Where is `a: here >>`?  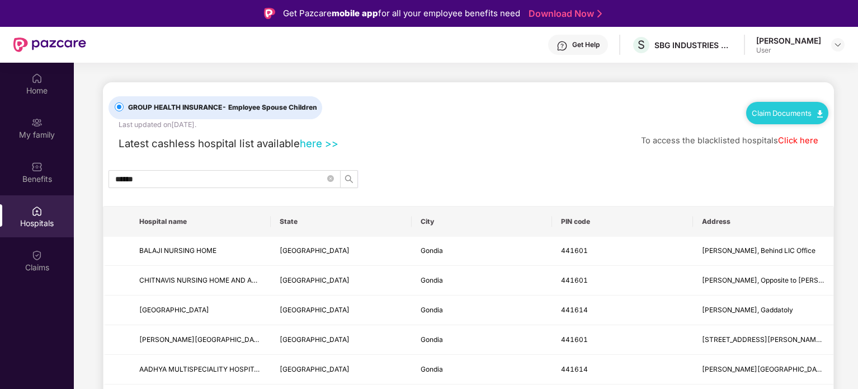
a: here >> is located at coordinates (319, 143).